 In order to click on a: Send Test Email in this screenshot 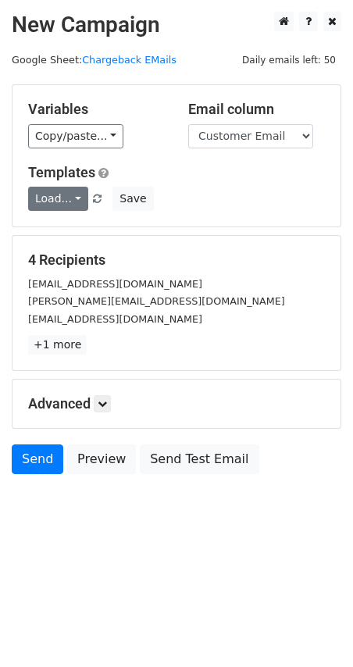, I will do `click(199, 459)`.